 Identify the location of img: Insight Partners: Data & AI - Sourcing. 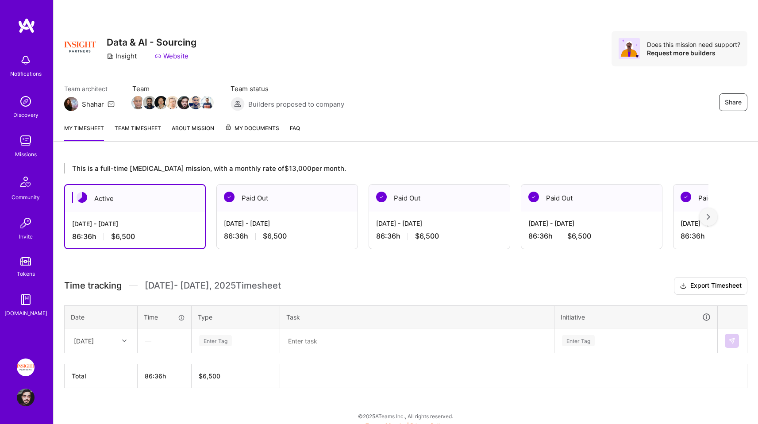
(26, 367).